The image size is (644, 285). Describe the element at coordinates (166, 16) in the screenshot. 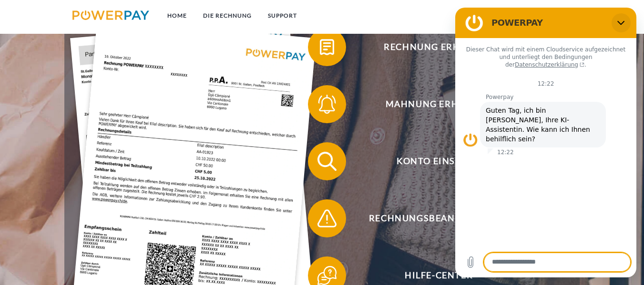

I see `button: Schließen` at that location.